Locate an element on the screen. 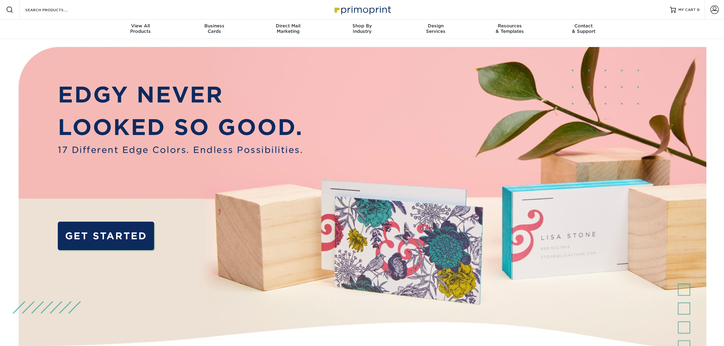 The width and height of the screenshot is (724, 346). a: GET STARTED is located at coordinates (106, 236).